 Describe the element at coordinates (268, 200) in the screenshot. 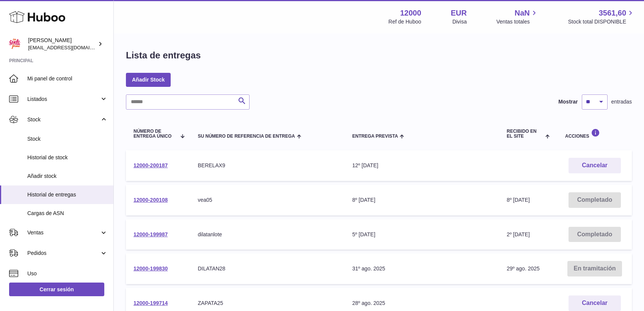

I see `div: vea05` at that location.